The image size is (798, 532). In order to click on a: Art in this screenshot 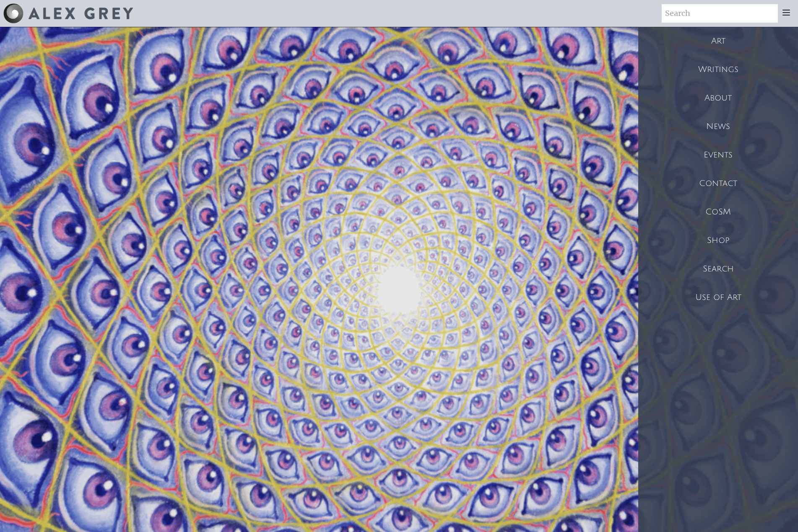, I will do `click(718, 41)`.